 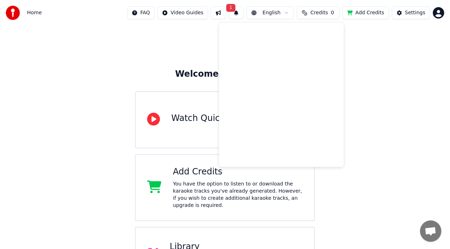 I want to click on div: Settings, so click(x=415, y=13).